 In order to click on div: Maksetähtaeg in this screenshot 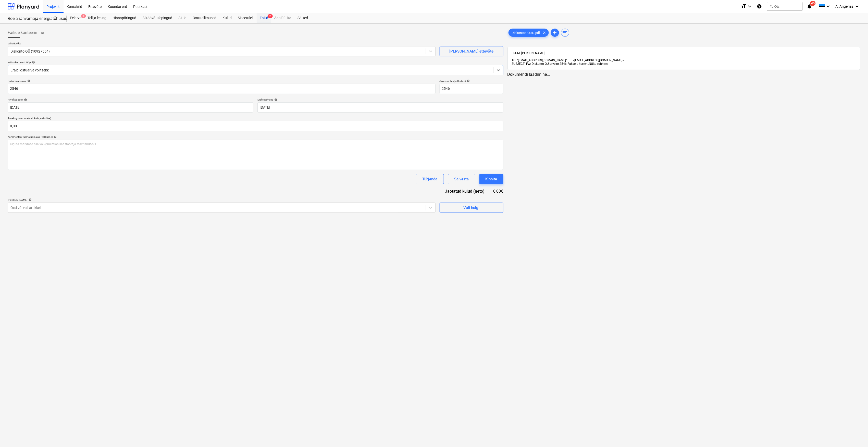, I will do `click(380, 100)`.